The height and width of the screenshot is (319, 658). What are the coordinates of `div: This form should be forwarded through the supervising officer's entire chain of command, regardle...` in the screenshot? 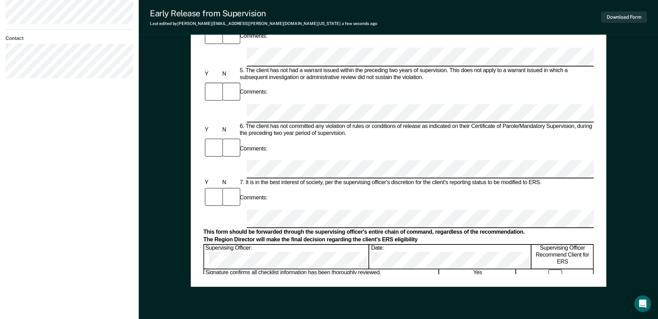 It's located at (398, 232).